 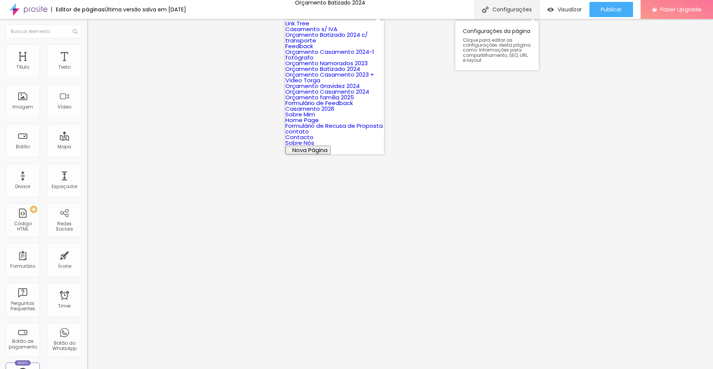 What do you see at coordinates (23, 363) in the screenshot?
I see `div: Novo` at bounding box center [23, 363].